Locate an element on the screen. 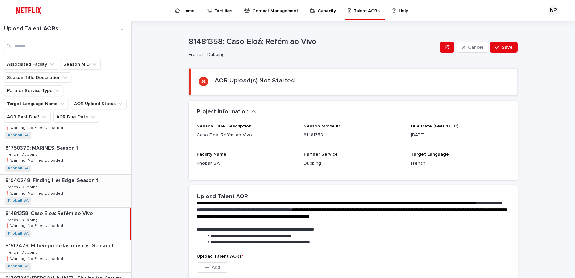  button: Add is located at coordinates (213, 268).